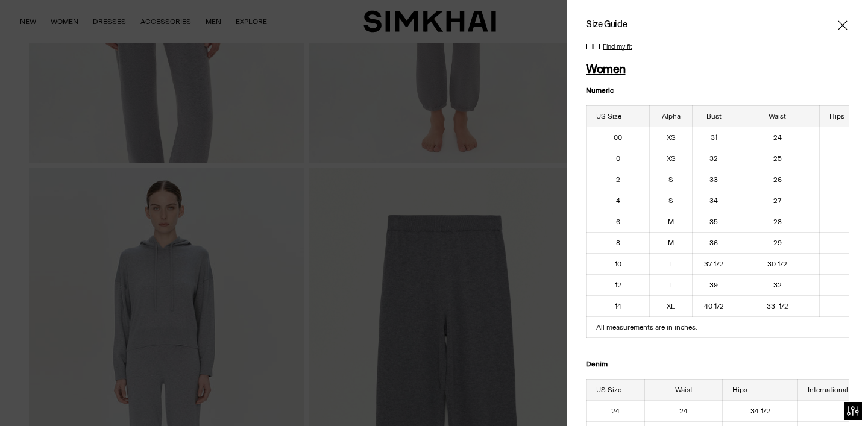 The width and height of the screenshot is (868, 426). I want to click on td: 31, so click(714, 137).